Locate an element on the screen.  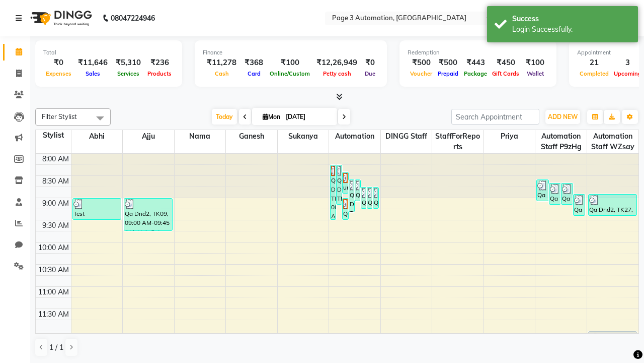
span: Gift Cards is located at coordinates (506, 73).